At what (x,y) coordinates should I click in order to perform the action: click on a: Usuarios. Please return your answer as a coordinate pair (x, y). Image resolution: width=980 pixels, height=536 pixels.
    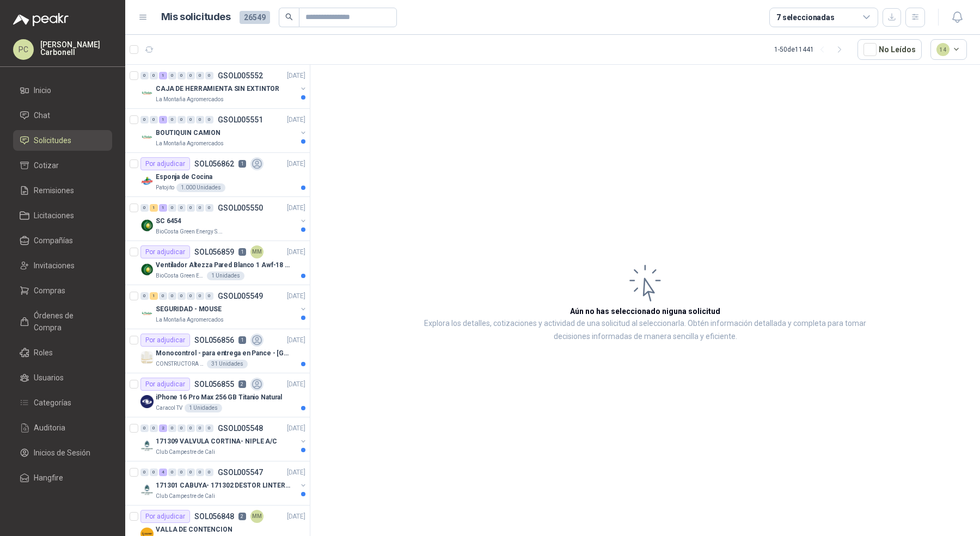
    Looking at the image, I should click on (63, 377).